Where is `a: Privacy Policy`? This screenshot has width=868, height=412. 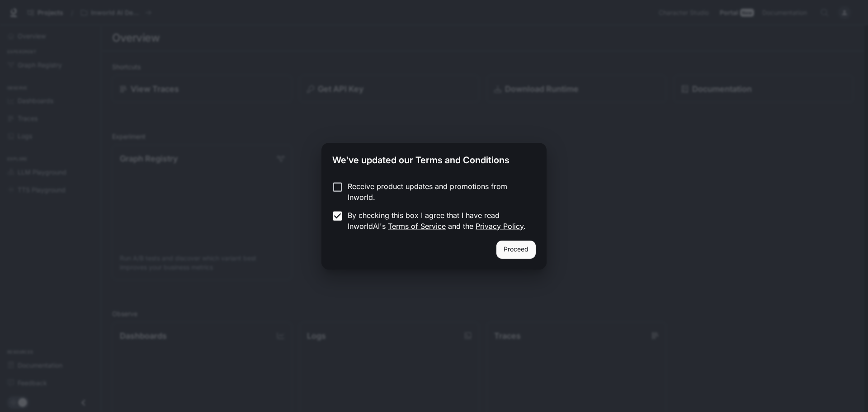 a: Privacy Policy is located at coordinates (499, 226).